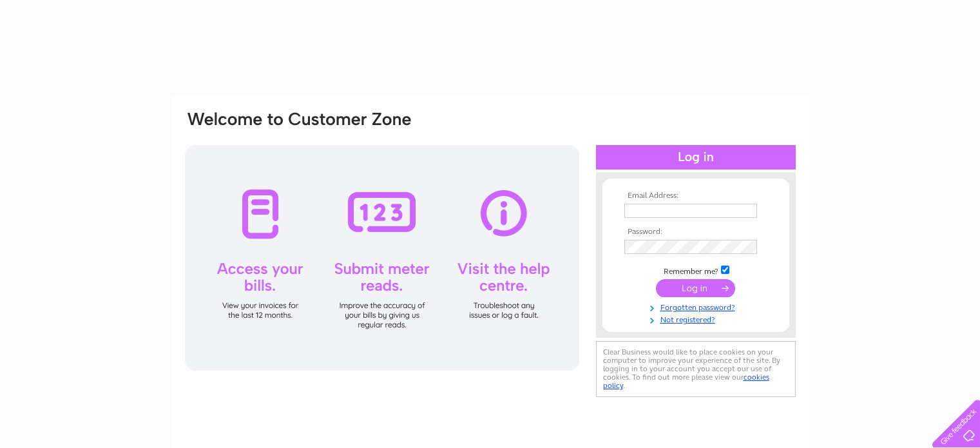 The height and width of the screenshot is (448, 980). What do you see at coordinates (697, 318) in the screenshot?
I see `a: Not registered?` at bounding box center [697, 318].